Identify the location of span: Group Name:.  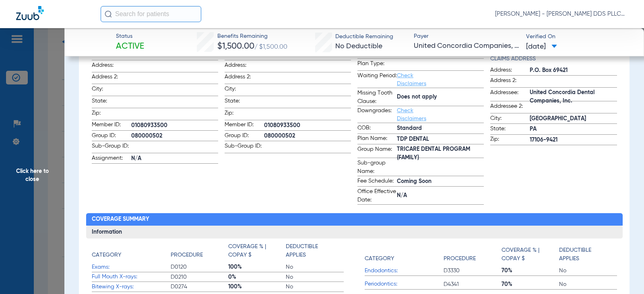
(377, 152).